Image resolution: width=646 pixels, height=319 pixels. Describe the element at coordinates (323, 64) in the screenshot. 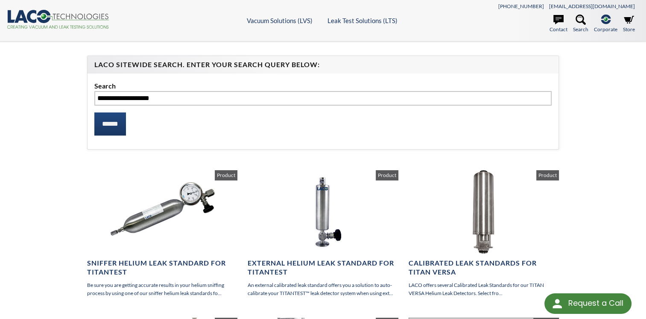

I see `h4: LACO Sitewide Search. Enter your Search Query Below:` at that location.